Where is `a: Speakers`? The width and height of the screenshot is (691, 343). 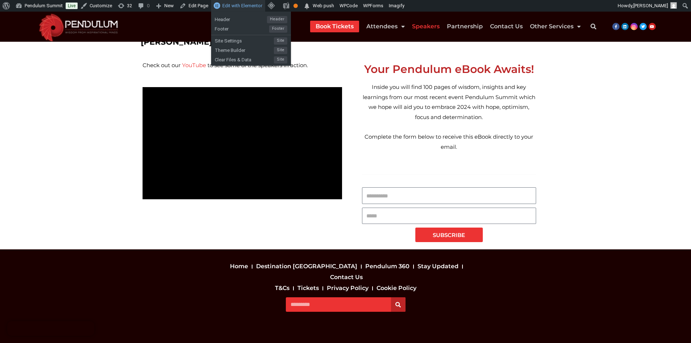
a: Speakers is located at coordinates (426, 26).